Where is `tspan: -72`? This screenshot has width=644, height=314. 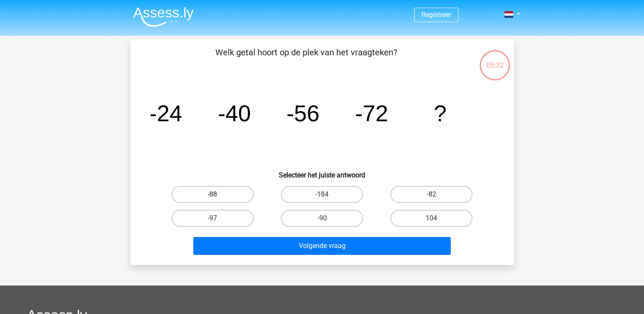
tspan: -72 is located at coordinates (372, 113).